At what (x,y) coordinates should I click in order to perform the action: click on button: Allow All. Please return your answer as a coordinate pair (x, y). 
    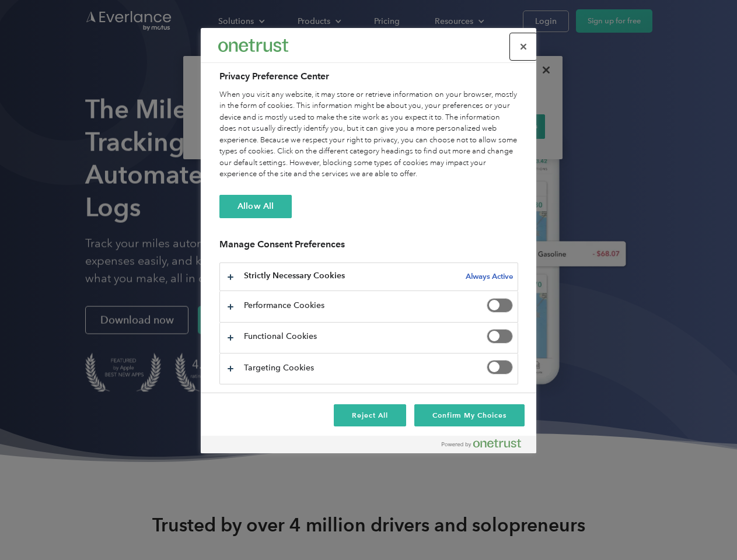
    Looking at the image, I should click on (255, 206).